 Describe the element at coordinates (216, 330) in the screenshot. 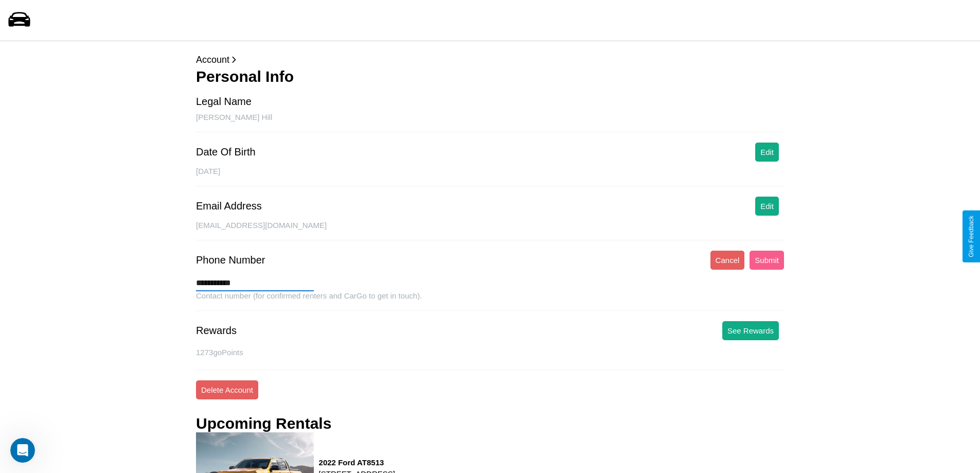

I see `div: Rewards` at that location.